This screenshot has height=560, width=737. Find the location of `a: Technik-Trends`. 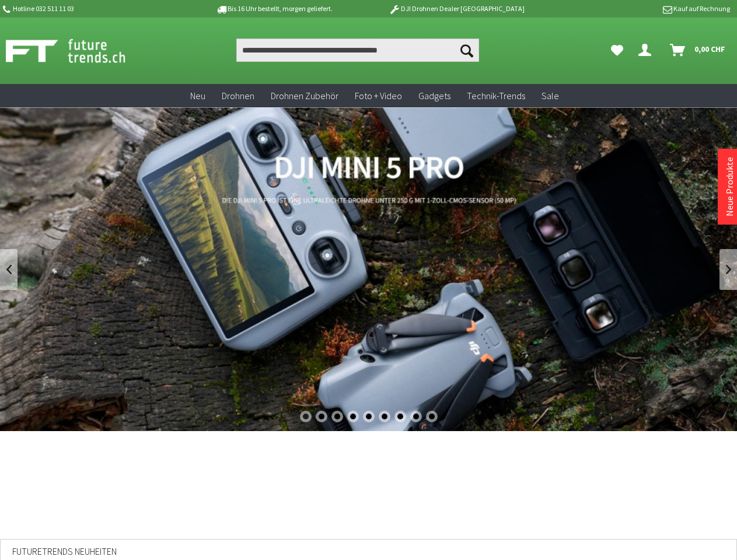

a: Technik-Trends is located at coordinates (496, 96).